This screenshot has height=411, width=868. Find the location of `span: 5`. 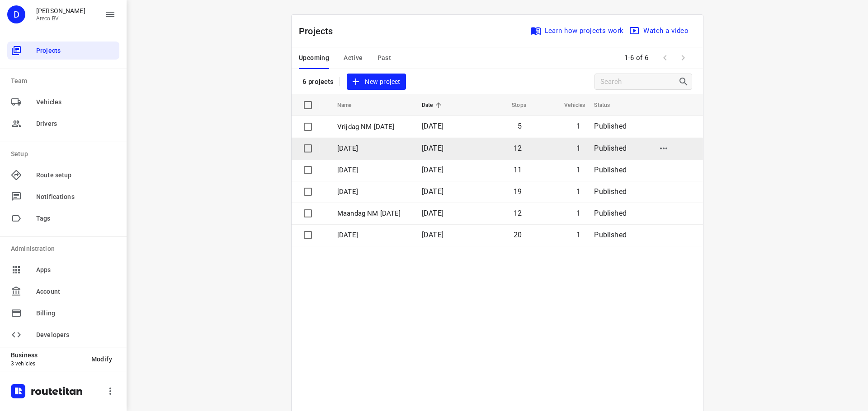

span: 5 is located at coordinates (519, 126).